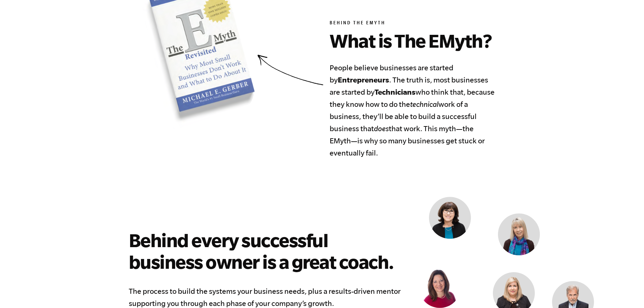  What do you see at coordinates (381, 129) in the screenshot?
I see `i: does` at bounding box center [381, 129].